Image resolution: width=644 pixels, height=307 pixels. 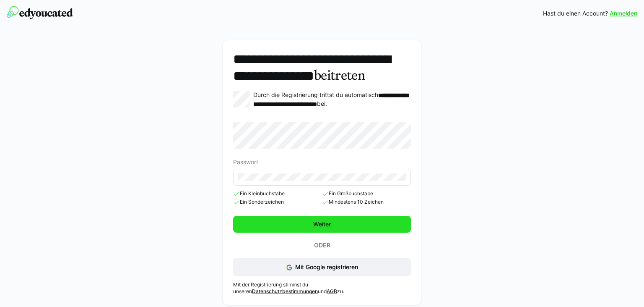 What do you see at coordinates (322, 67) in the screenshot?
I see `h3: beitreten` at bounding box center [322, 67].